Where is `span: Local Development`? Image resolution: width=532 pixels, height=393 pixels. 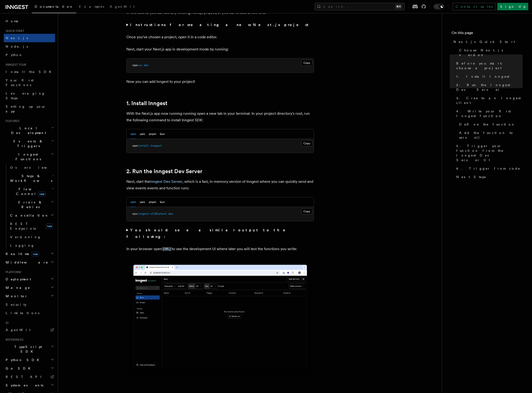
span: Local Development is located at coordinates (27, 131).